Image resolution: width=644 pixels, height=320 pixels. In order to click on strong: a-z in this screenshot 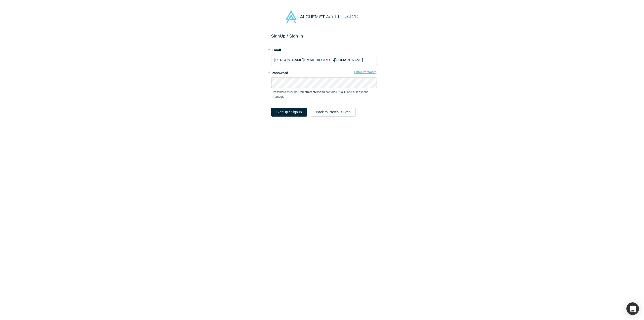, I will do `click(343, 92)`.